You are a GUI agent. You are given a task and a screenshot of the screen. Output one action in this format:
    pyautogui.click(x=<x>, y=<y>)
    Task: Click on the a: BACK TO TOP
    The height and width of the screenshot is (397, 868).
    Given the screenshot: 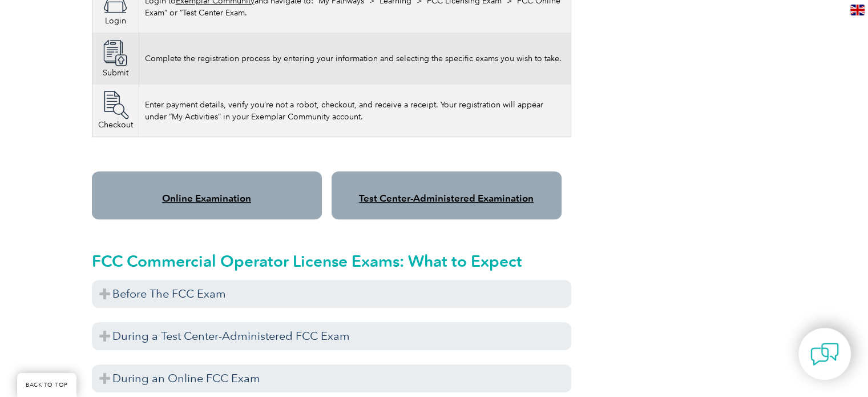 What is the action you would take?
    pyautogui.click(x=47, y=385)
    